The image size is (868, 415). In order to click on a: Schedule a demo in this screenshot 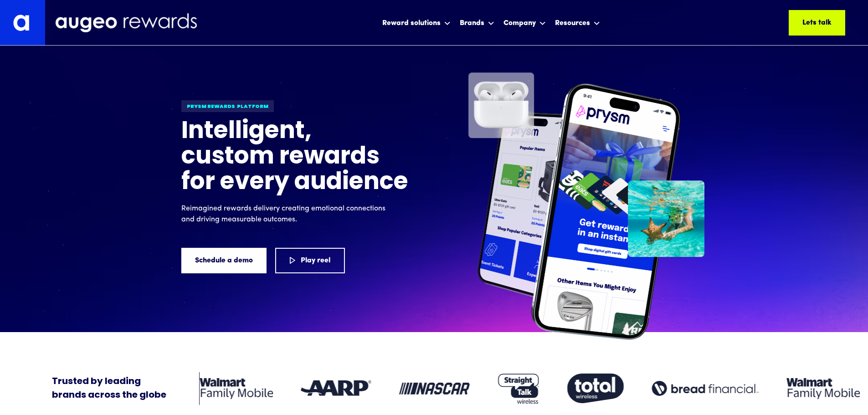, I will do `click(223, 260)`.